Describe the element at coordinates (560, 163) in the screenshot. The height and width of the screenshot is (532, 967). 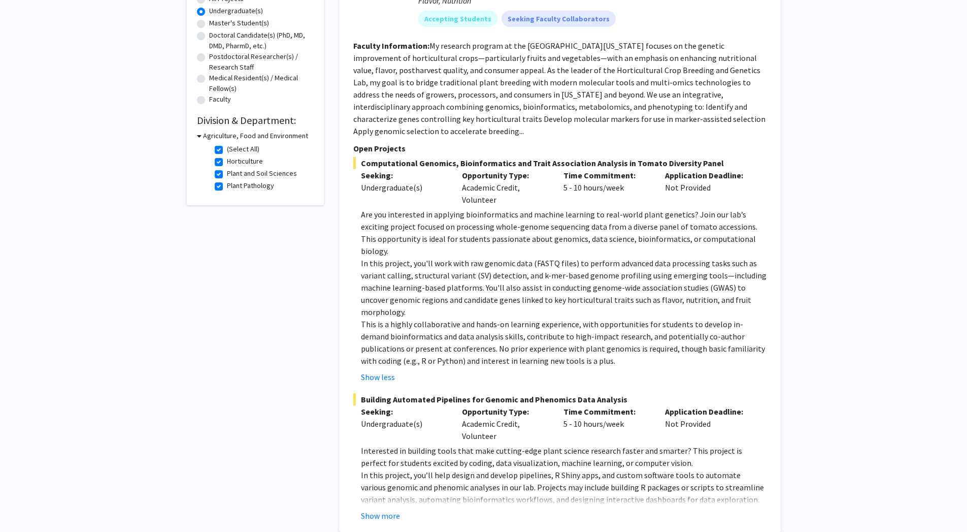
I see `span: Computational Genomics, Bioinformatics and Trait Association Analysis in Tomato Diversity Panel` at that location.